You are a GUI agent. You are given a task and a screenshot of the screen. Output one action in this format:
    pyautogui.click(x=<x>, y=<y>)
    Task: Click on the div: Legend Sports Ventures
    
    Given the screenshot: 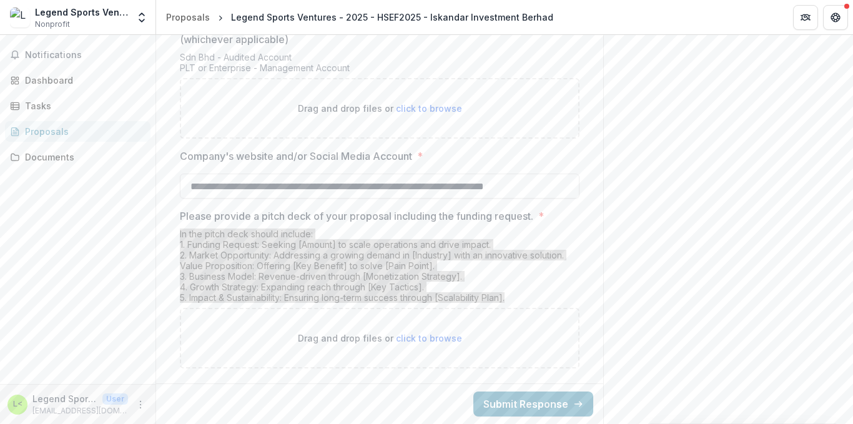 What is the action you would take?
    pyautogui.click(x=81, y=12)
    